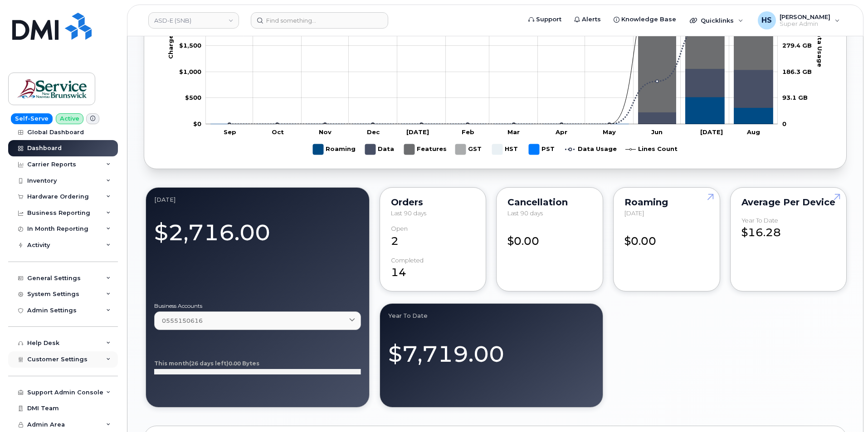 Image resolution: width=868 pixels, height=432 pixels. What do you see at coordinates (592, 19) in the screenshot?
I see `span: Alerts` at bounding box center [592, 19].